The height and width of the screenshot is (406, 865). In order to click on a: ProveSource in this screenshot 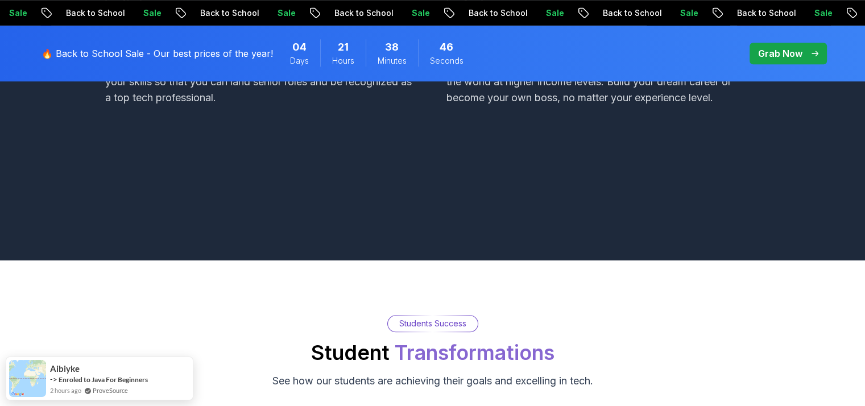, I will do `click(110, 390)`.